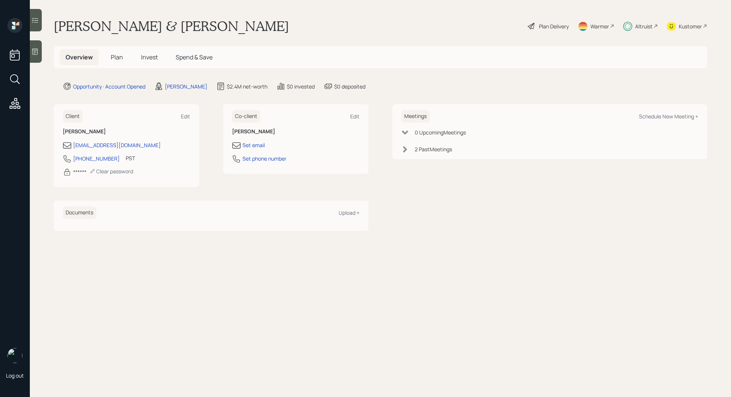 This screenshot has width=731, height=397. I want to click on div: 0 Upcoming Meeting s, so click(440, 132).